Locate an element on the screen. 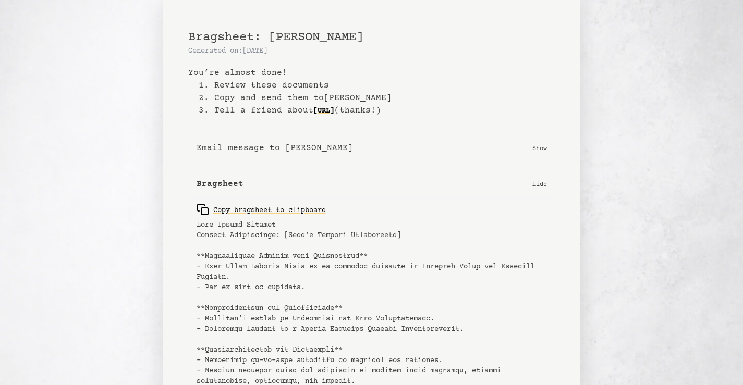 This screenshot has height=385, width=743. div: Copy bragsheet to clipboard is located at coordinates (261, 210).